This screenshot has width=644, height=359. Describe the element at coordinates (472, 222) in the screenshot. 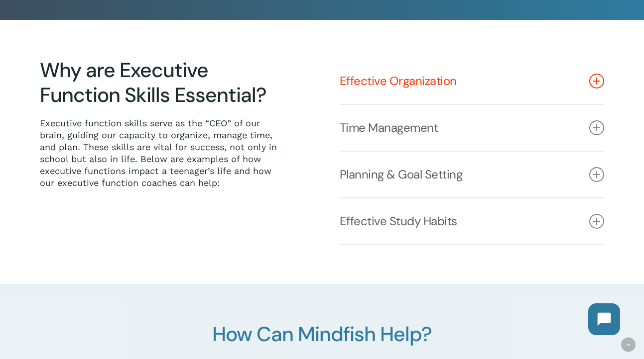

I see `a: Effective Study Habits` at that location.